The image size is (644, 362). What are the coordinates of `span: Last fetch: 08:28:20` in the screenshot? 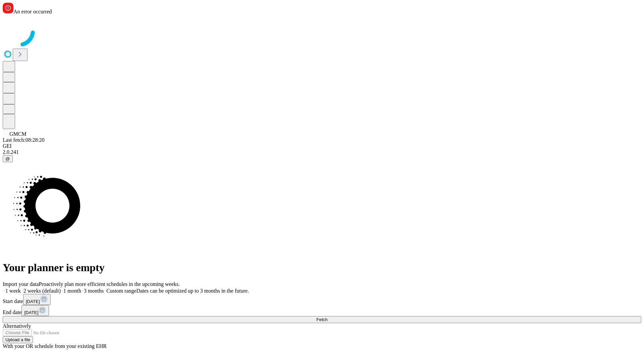 It's located at (23, 140).